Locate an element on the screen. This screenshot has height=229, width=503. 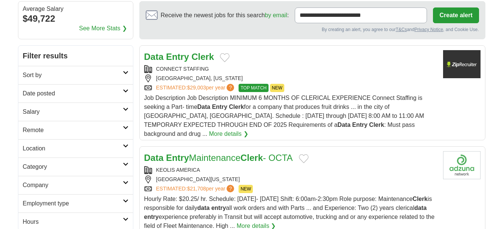
a: by email is located at coordinates (276, 15).